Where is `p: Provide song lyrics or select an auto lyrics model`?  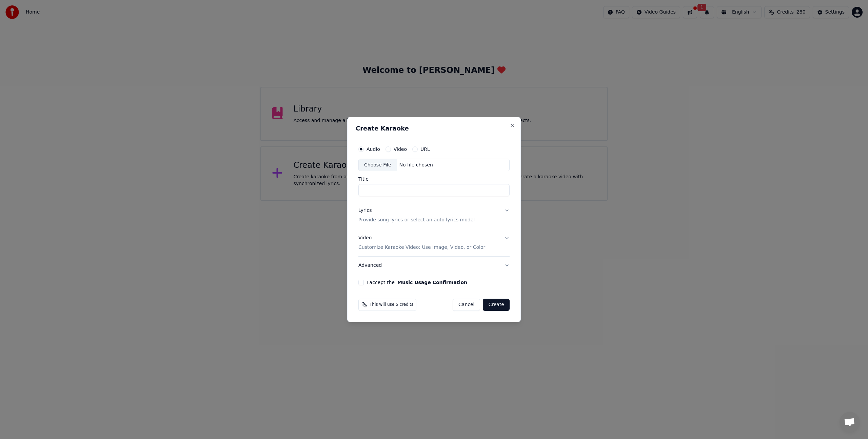
p: Provide song lyrics or select an auto lyrics model is located at coordinates (416, 220).